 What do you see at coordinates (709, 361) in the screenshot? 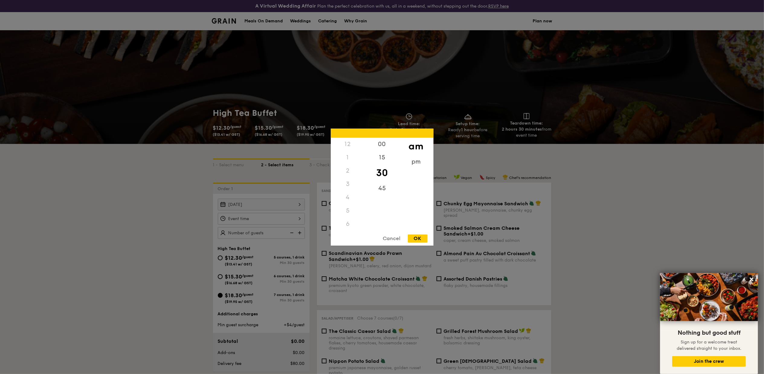
I see `button: Join the crew` at bounding box center [709, 361].